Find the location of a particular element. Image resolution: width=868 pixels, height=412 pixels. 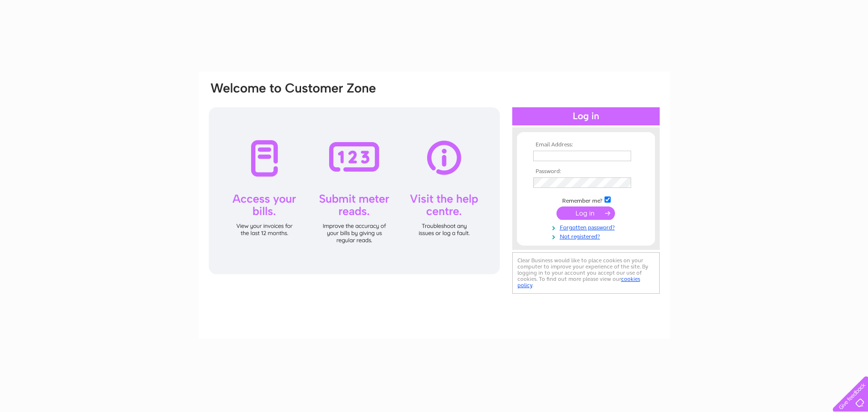

td: Remember me? is located at coordinates (586, 199).